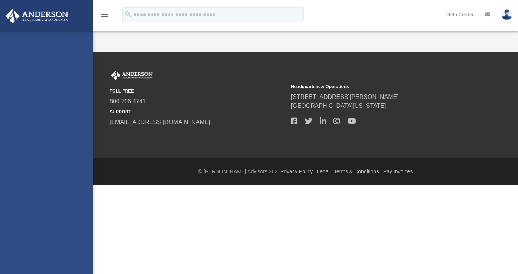  I want to click on a: Terms & Conditions |, so click(358, 171).